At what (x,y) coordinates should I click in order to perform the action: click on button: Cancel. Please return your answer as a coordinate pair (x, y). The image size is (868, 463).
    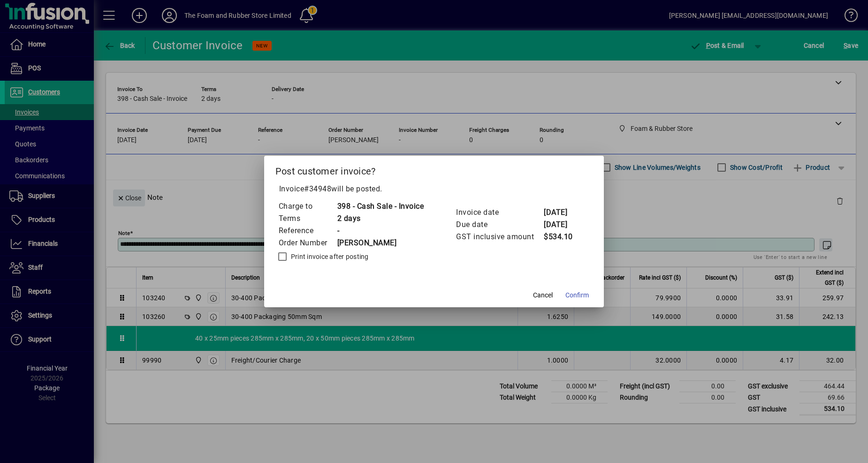
    Looking at the image, I should click on (543, 295).